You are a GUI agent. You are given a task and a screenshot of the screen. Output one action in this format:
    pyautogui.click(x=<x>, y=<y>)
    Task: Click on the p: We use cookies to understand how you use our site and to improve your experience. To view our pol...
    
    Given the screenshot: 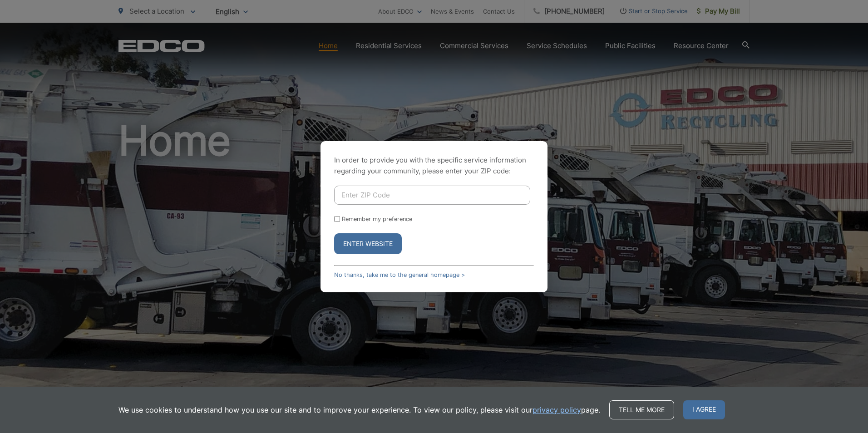 What is the action you would take?
    pyautogui.click(x=359, y=409)
    